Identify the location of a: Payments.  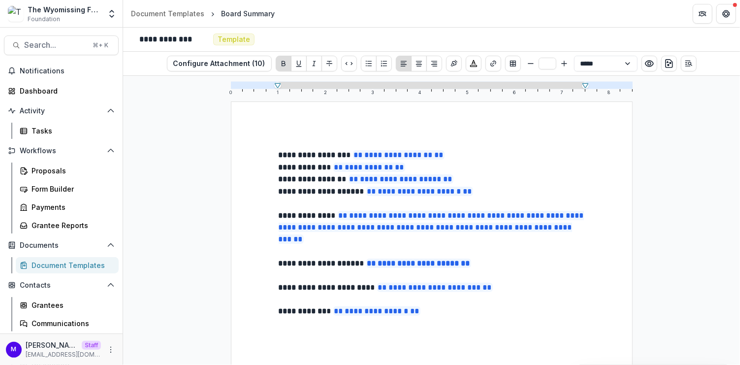
(67, 207).